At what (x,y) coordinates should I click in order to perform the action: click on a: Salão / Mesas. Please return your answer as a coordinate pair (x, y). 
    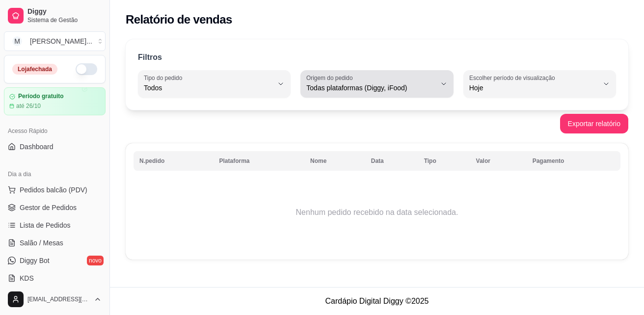
    Looking at the image, I should click on (55, 243).